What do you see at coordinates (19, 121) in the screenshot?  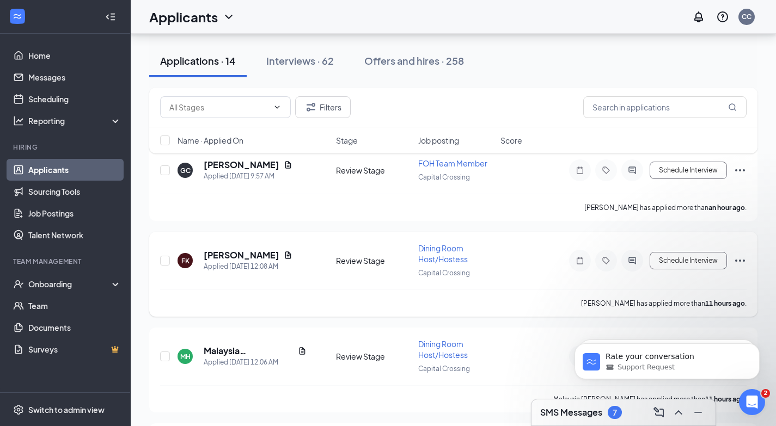 I see `svg: Analysis` at bounding box center [19, 121].